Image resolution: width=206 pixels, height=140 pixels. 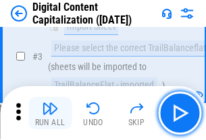 What do you see at coordinates (104, 86) in the screenshot?
I see `div: TrailBalanceFlat - imported` at bounding box center [104, 86].